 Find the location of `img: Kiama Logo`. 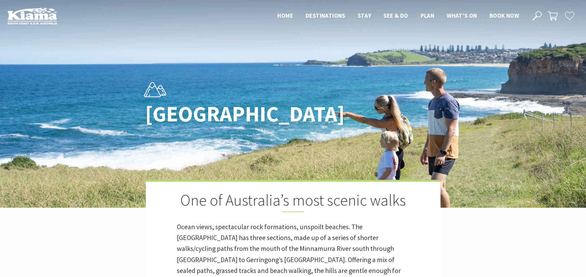

img: Kiama Logo is located at coordinates (32, 16).